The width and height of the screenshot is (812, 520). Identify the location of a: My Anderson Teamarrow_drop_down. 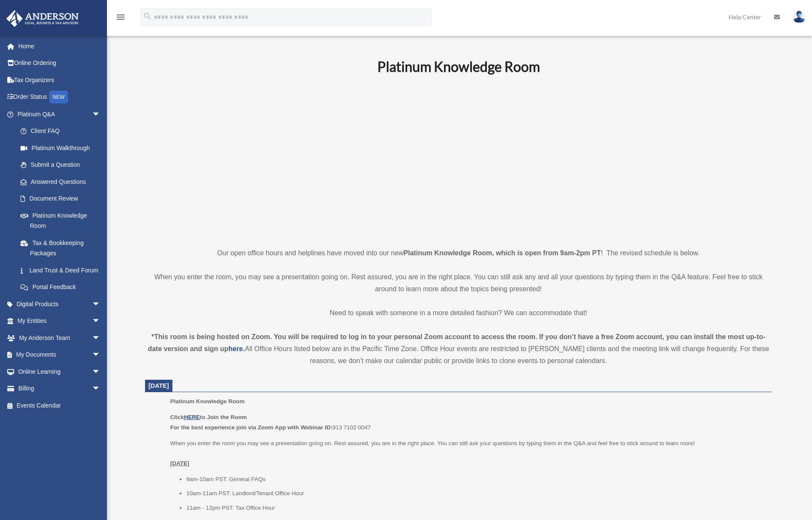
(60, 338).